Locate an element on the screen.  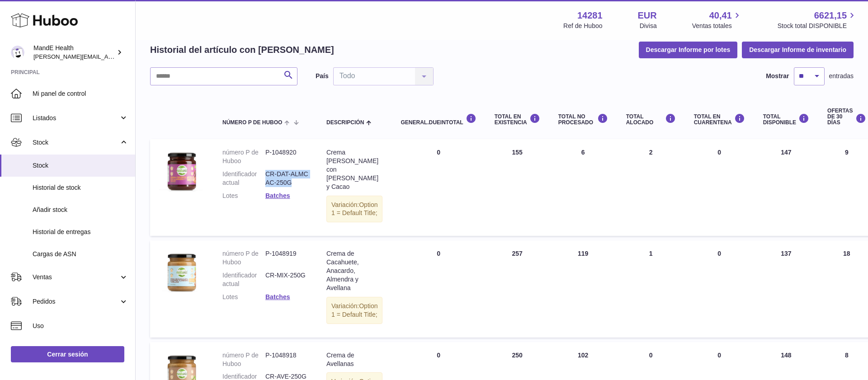
td: 2 is located at coordinates (651, 187).